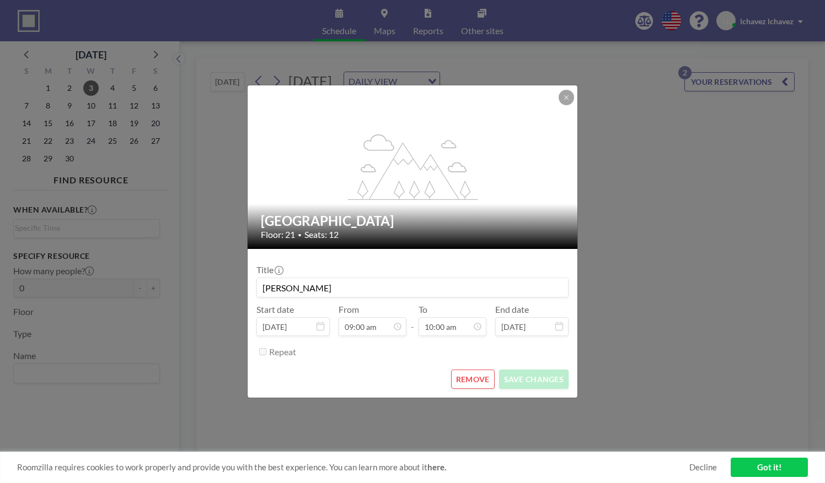  I want to click on button: SAVE CHANGES, so click(534, 379).